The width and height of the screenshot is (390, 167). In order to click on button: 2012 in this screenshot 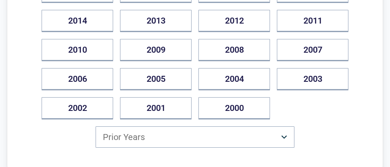, I will do `click(234, 21)`.